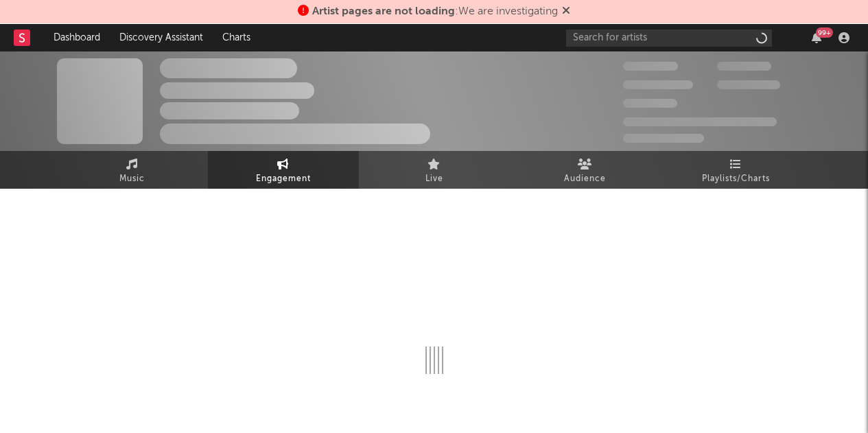 The image size is (868, 433). Describe the element at coordinates (566, 11) in the screenshot. I see `span: Dismiss` at that location.